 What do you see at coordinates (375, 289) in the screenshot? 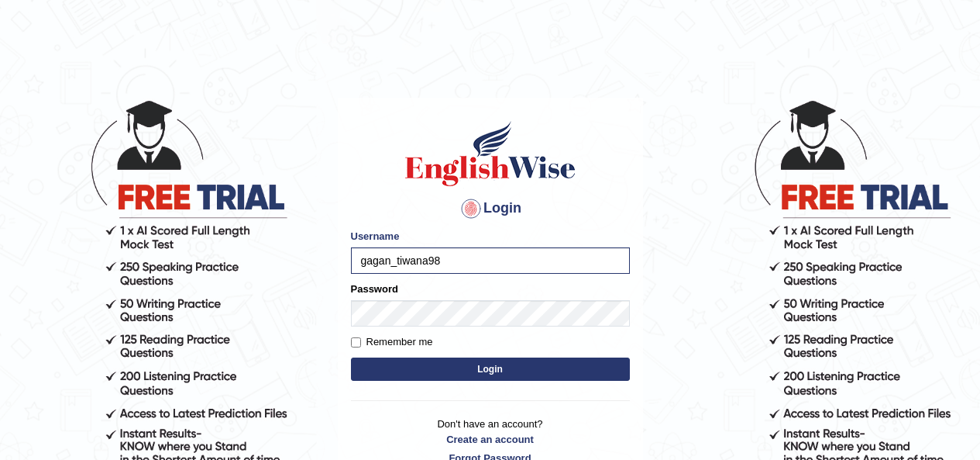
I see `label: Password` at bounding box center [375, 289].